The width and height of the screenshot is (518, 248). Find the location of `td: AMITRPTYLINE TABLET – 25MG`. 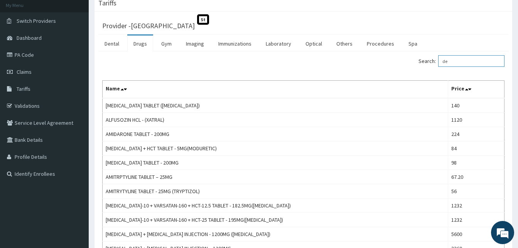

td: AMITRPTYLINE TABLET – 25MG is located at coordinates (275, 177).